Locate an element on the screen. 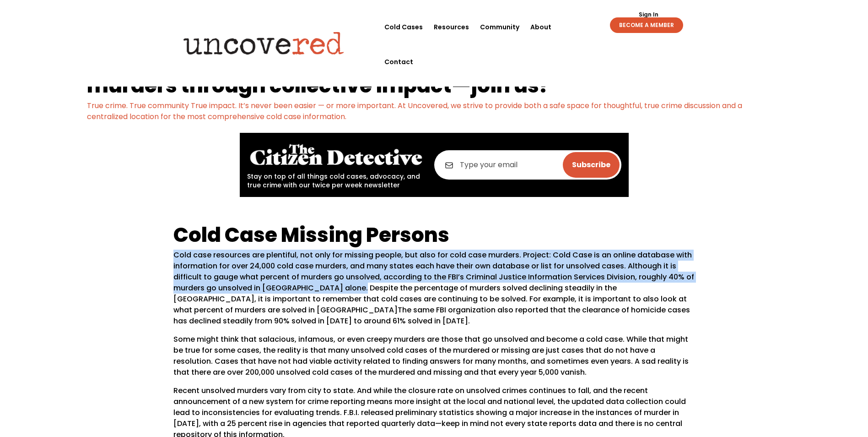 The image size is (868, 437). img: The Citizen Detective is located at coordinates (336, 155).